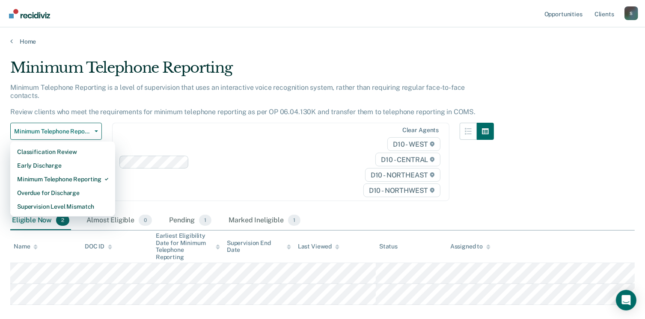  Describe the element at coordinates (98, 247) in the screenshot. I see `div: DOC ID` at that location.